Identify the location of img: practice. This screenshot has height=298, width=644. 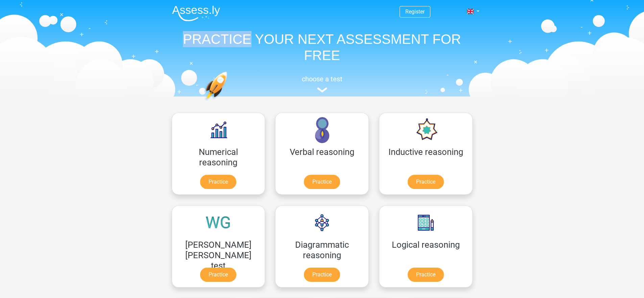
(228, 102).